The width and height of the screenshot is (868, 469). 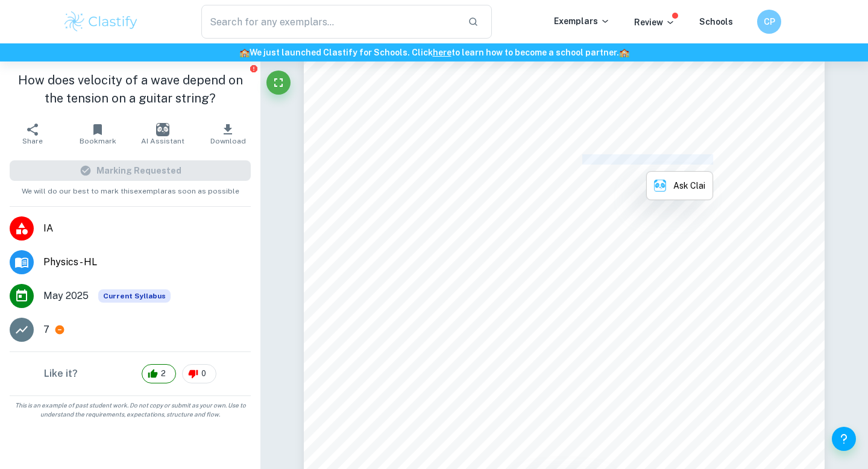 I want to click on img: clai.png, so click(x=660, y=185).